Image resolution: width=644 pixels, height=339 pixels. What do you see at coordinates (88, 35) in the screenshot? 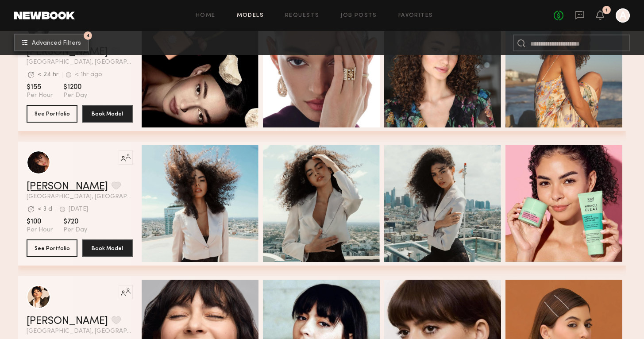
I see `span: 4` at bounding box center [88, 35].